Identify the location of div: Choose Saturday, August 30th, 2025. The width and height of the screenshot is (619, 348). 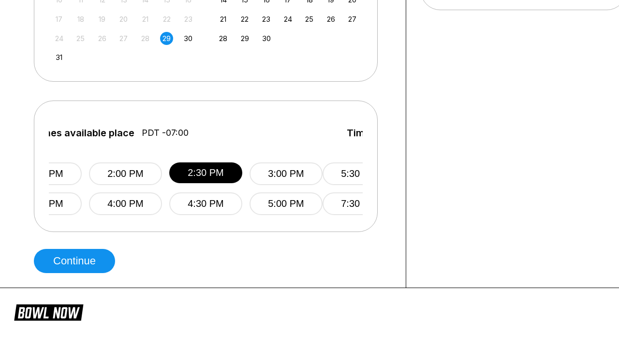
(188, 38).